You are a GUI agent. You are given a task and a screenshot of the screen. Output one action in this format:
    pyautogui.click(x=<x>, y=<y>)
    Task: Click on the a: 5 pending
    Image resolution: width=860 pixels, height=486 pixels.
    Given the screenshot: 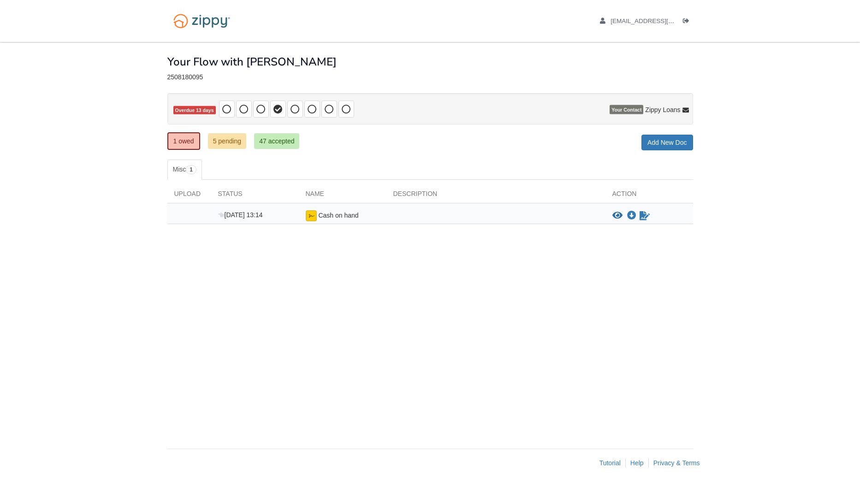 What is the action you would take?
    pyautogui.click(x=227, y=141)
    